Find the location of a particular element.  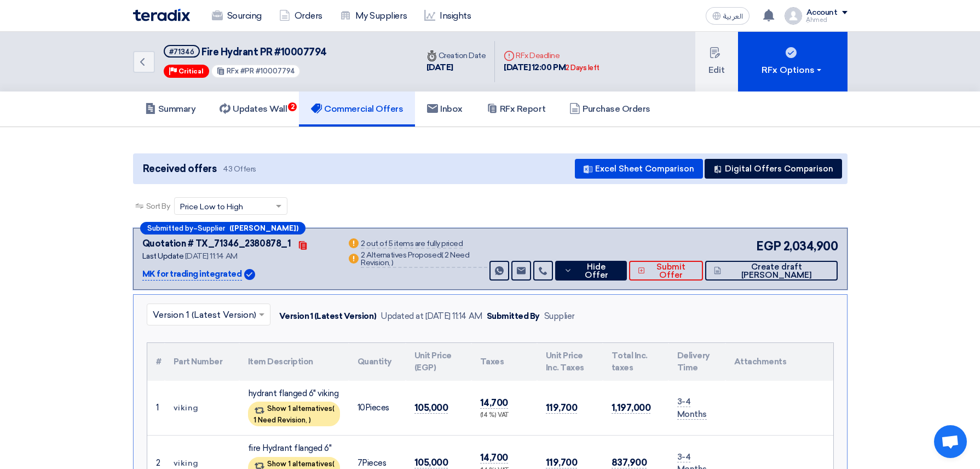

td: 1 is located at coordinates (156, 408).